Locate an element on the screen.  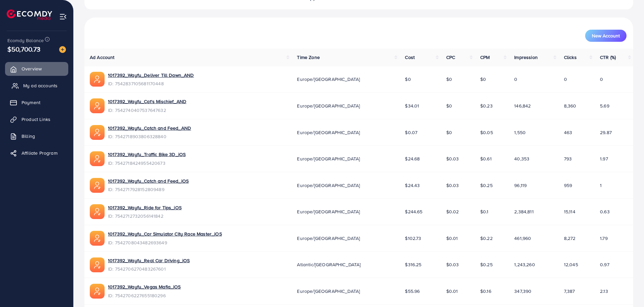
span: Product Links is located at coordinates (36, 119).